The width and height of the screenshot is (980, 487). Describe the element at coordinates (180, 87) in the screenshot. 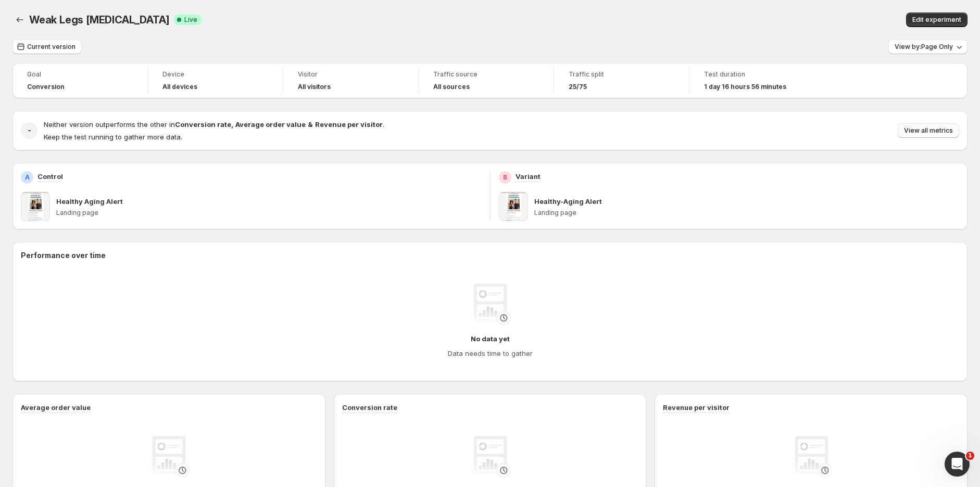

I see `h4: All devices` at that location.